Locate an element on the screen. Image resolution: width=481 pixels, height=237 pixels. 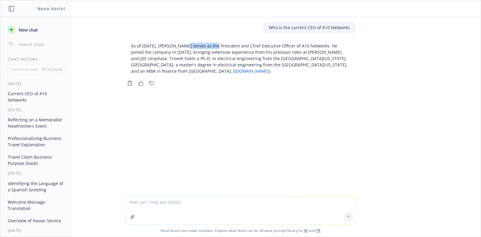
p: Who is the current CEO of A10 Networks is located at coordinates (310, 27).